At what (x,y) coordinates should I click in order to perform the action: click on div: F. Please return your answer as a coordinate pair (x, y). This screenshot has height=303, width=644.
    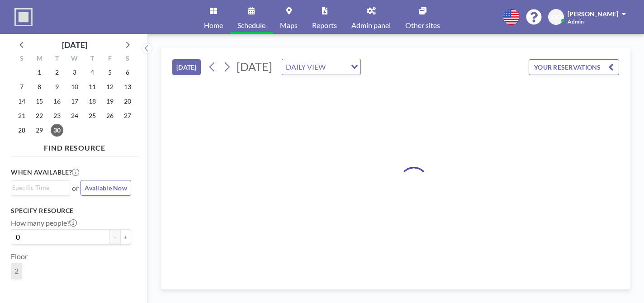
    Looking at the image, I should click on (110, 59).